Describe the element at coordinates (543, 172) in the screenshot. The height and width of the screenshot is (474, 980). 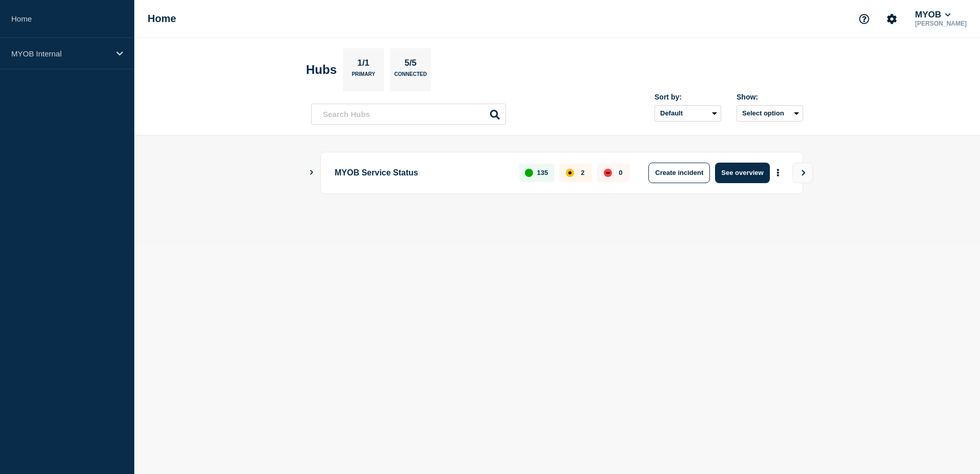
I see `p: 135` at that location.